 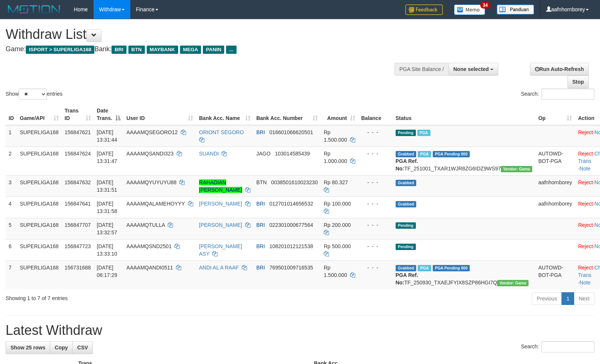 I want to click on th: ID, so click(x=11, y=115).